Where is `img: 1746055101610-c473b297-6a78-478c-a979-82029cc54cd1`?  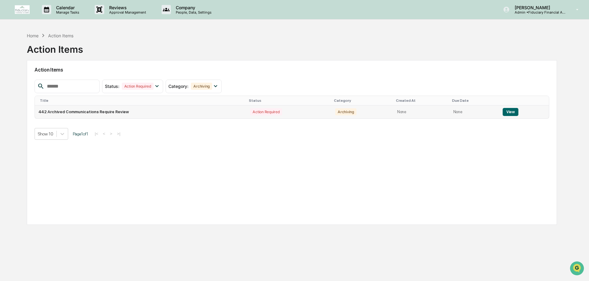 img: 1746055101610-c473b297-6a78-478c-a979-82029cc54cd1 is located at coordinates (12, 53).